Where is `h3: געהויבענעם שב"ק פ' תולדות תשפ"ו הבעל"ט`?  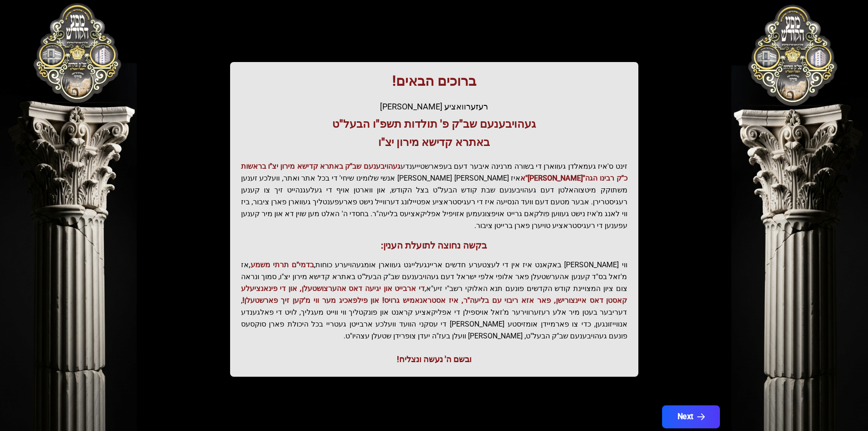 h3: געהויבענעם שב"ק פ' תולדות תשפ"ו הבעל"ט is located at coordinates (434, 124).